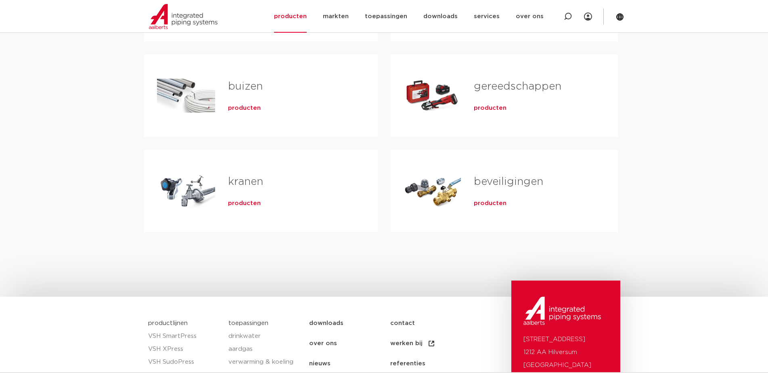 This screenshot has width=768, height=373. I want to click on a: werken bij, so click(431, 344).